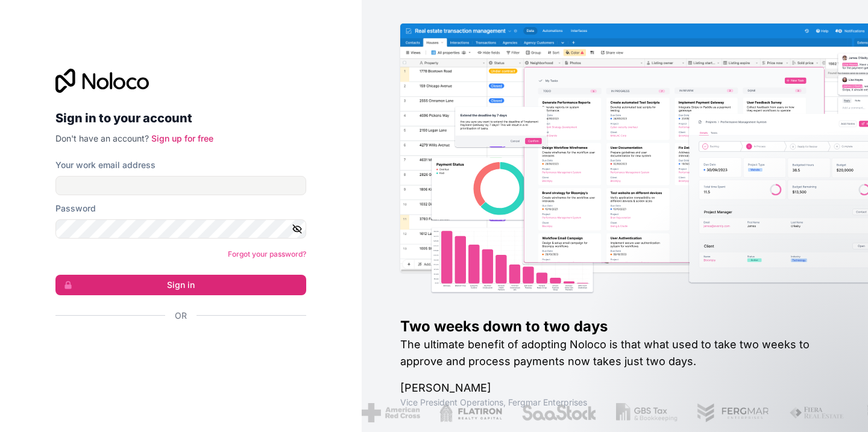  I want to click on button: Sign in, so click(181, 285).